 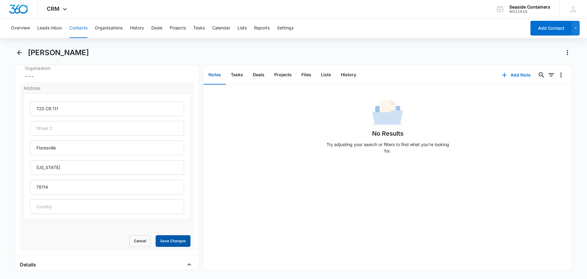 I want to click on button: Calendar, so click(x=221, y=28).